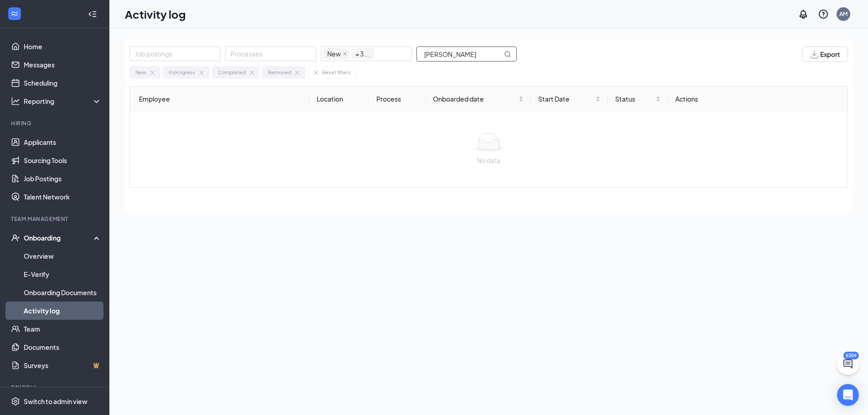 Image resolution: width=868 pixels, height=415 pixels. I want to click on span: Onboarded date, so click(475, 99).